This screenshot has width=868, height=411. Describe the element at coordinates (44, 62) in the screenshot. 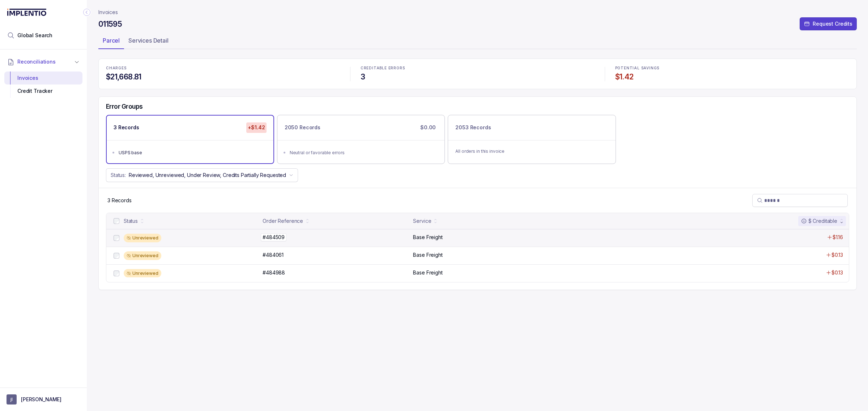

I see `button: Reconciliations` at that location.